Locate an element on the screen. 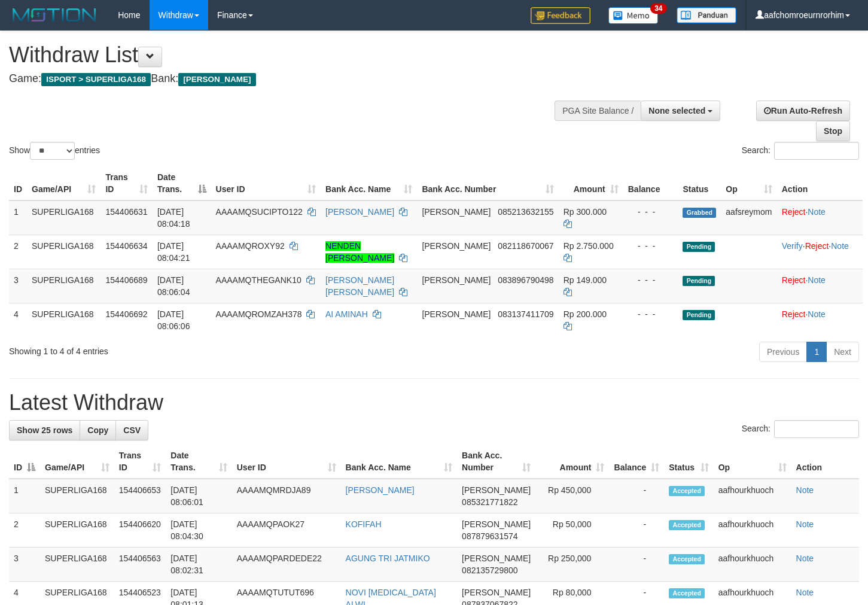  span: None selected is located at coordinates (676, 110).